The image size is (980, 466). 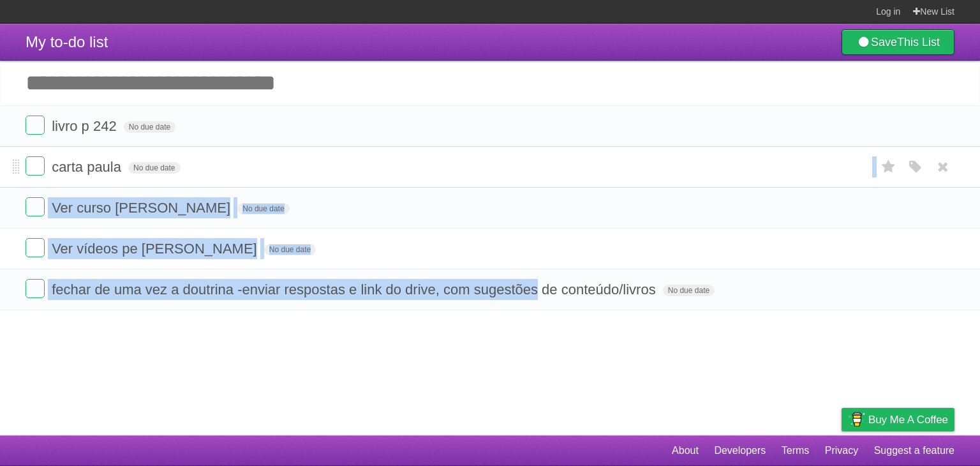 I want to click on span: Buy me a coffee, so click(x=907, y=419).